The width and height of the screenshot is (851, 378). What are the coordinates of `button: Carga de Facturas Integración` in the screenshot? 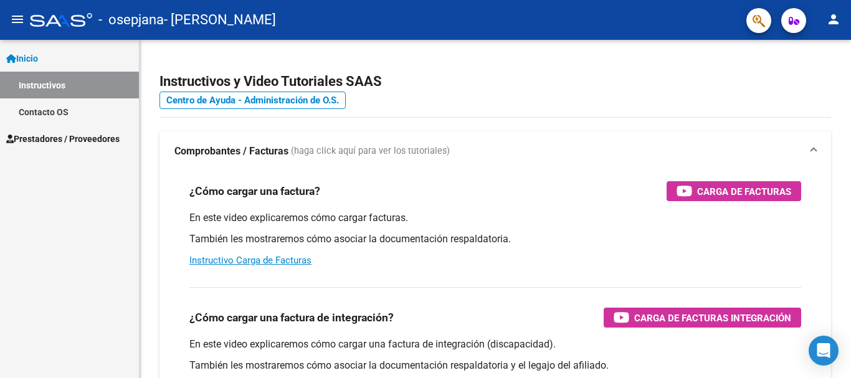 It's located at (702, 318).